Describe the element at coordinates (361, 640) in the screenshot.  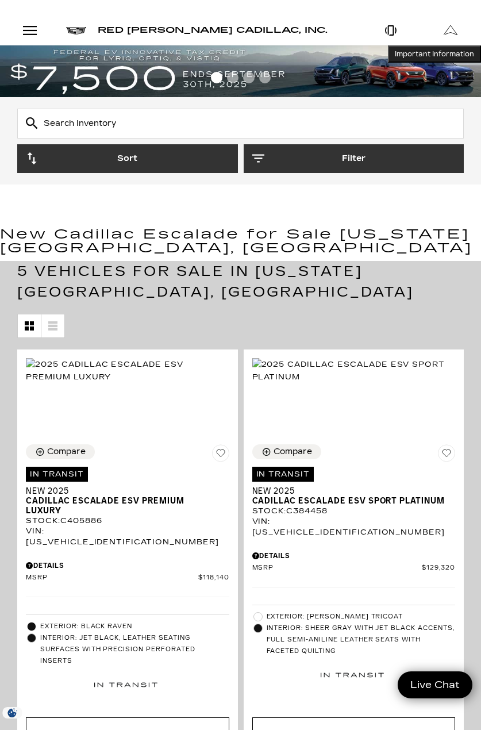
I see `span: Interior: Sheer Gray with Jet Black accents, Full semi-aniline leather seats with faceted quilting` at that location.